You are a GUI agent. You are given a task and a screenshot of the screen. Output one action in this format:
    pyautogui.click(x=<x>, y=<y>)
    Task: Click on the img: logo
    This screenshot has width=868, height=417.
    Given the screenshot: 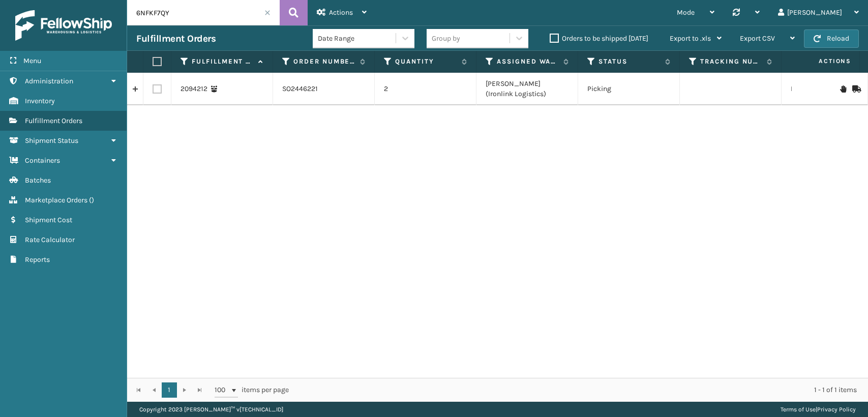 What is the action you would take?
    pyautogui.click(x=63, y=26)
    